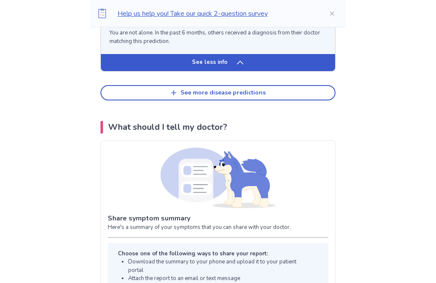 Image resolution: width=436 pixels, height=283 pixels. What do you see at coordinates (218, 228) in the screenshot?
I see `p: Here's a summary of your symptoms that you can share with your doctor.` at bounding box center [218, 228].